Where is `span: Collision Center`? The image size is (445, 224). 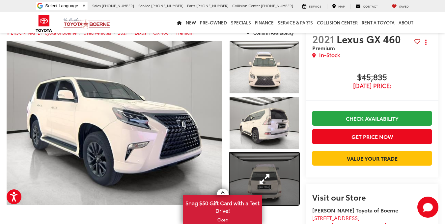
span: Collision Center is located at coordinates (246, 6).